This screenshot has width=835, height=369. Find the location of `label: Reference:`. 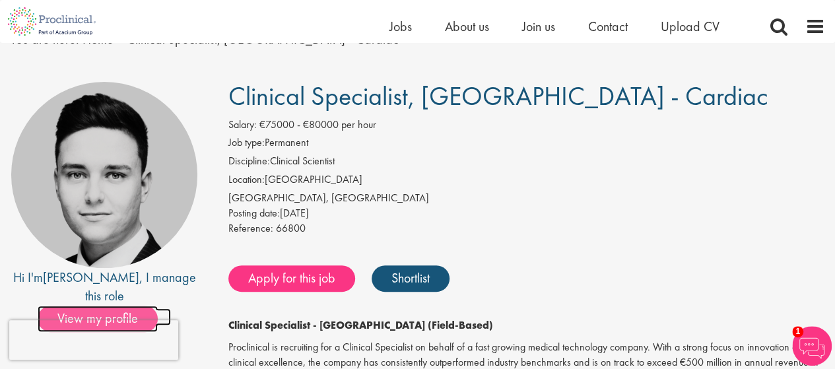

label: Reference: is located at coordinates (251, 228).